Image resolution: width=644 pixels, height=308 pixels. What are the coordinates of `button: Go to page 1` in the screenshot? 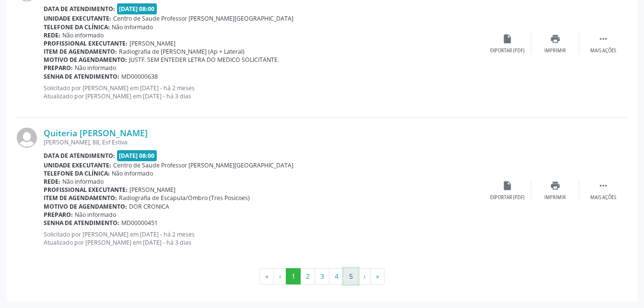 It's located at (293, 277).